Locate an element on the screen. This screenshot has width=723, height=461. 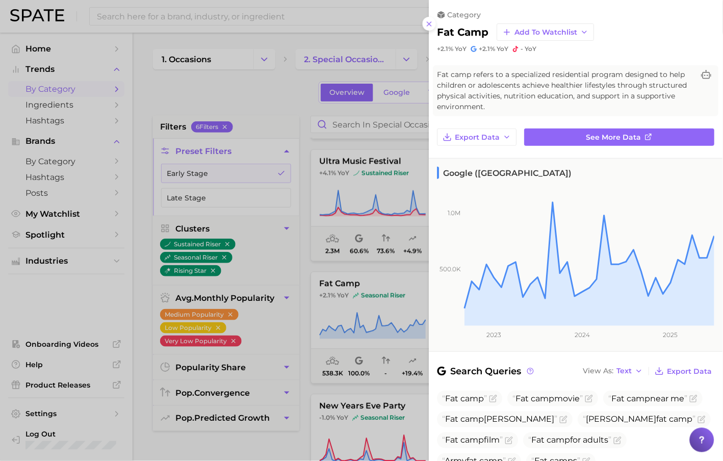
tspan: 2025 is located at coordinates (671, 335).